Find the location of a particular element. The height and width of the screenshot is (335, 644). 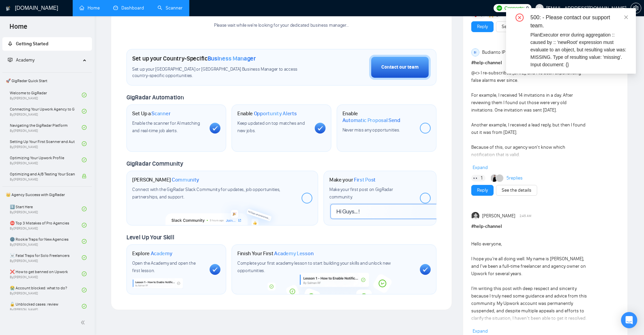

a: dashboardDashboard is located at coordinates (129, 8).